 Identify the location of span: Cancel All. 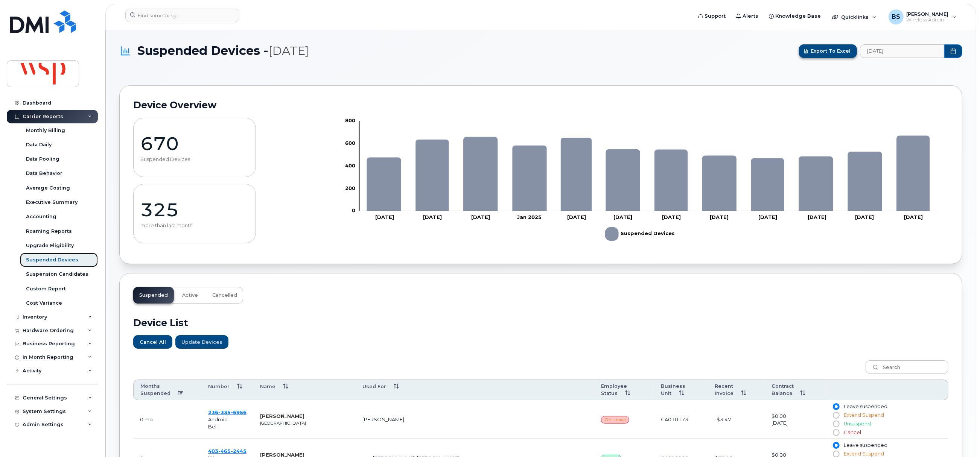
(152, 342).